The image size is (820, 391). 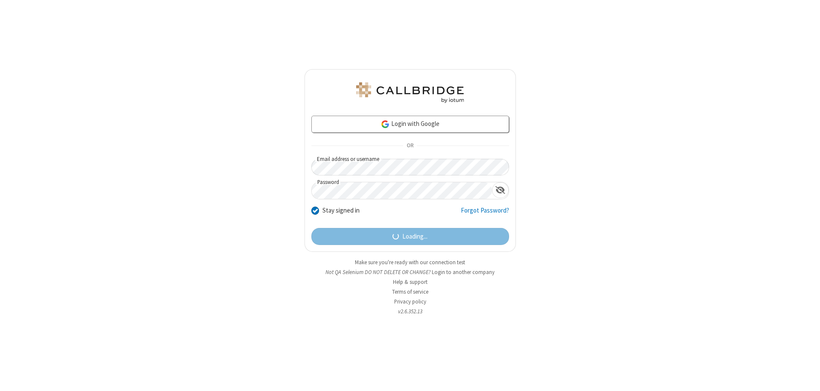 What do you see at coordinates (410, 167) in the screenshot?
I see `input: Email address or username` at bounding box center [410, 167].